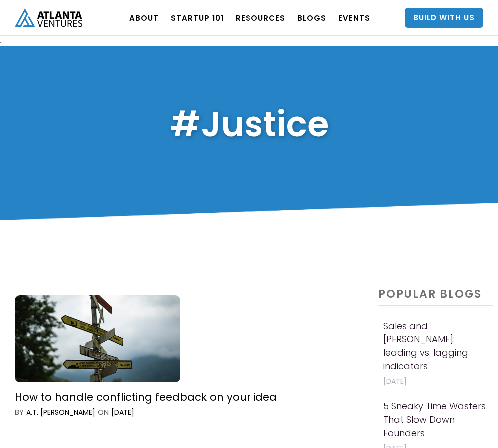  I want to click on h4: 5 Sneaky Time Wasters That Slow Down Founders, so click(436, 419).